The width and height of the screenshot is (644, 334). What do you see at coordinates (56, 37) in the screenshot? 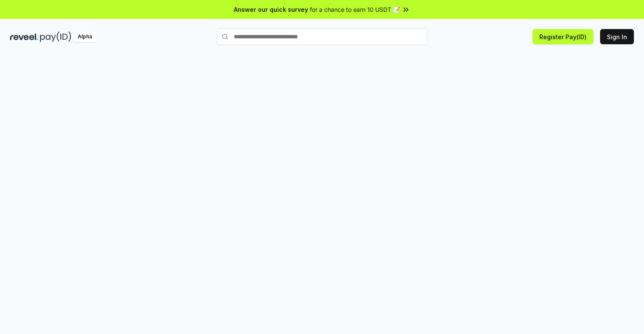
I see `img: pay_id` at bounding box center [56, 37].